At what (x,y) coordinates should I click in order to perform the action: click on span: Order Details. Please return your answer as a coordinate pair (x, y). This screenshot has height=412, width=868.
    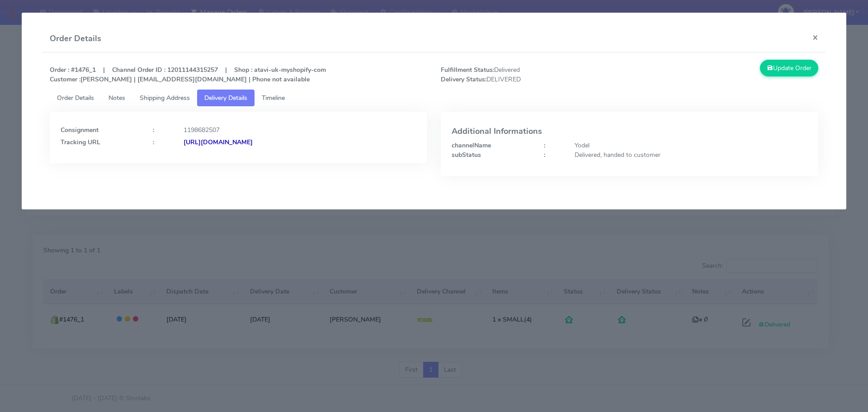
    Looking at the image, I should click on (76, 98).